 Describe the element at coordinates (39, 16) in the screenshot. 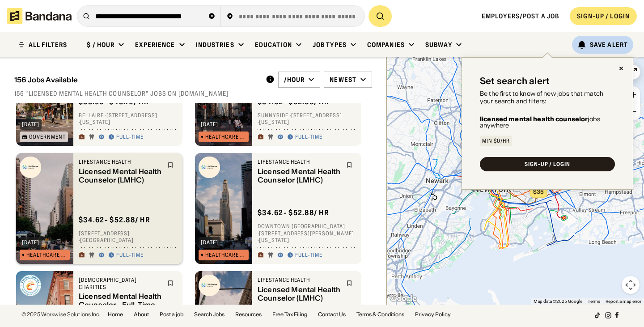

I see `img: Bandana logotype` at that location.